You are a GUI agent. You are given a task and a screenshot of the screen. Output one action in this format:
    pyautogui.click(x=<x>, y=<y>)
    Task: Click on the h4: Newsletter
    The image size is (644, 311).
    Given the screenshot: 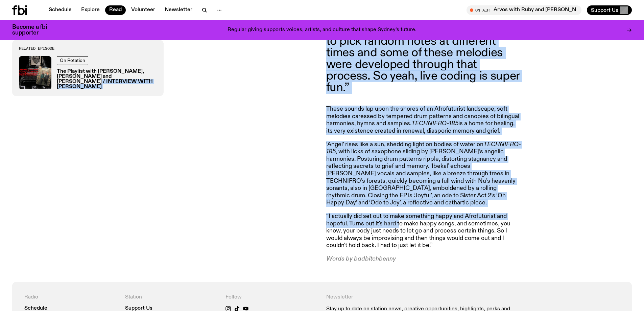 What is the action you would take?
    pyautogui.click(x=423, y=297)
    